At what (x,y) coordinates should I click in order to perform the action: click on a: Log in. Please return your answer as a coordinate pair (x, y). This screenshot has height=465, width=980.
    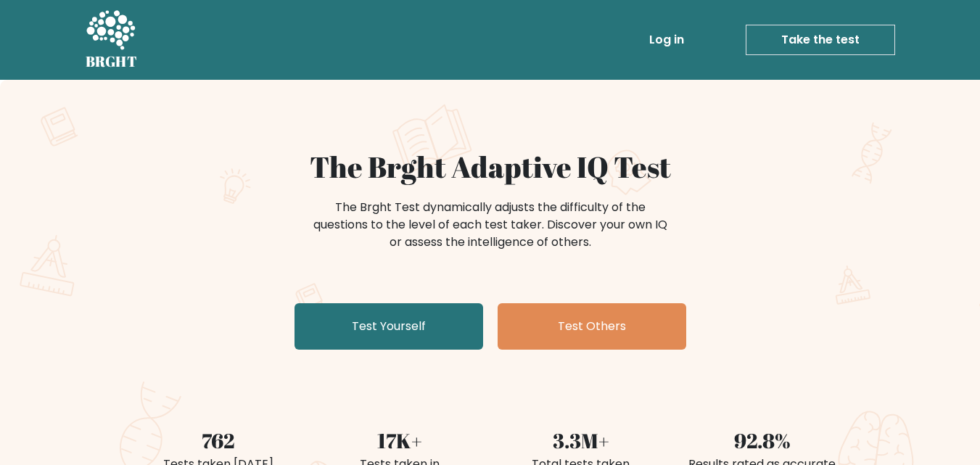
    Looking at the image, I should click on (666, 40).